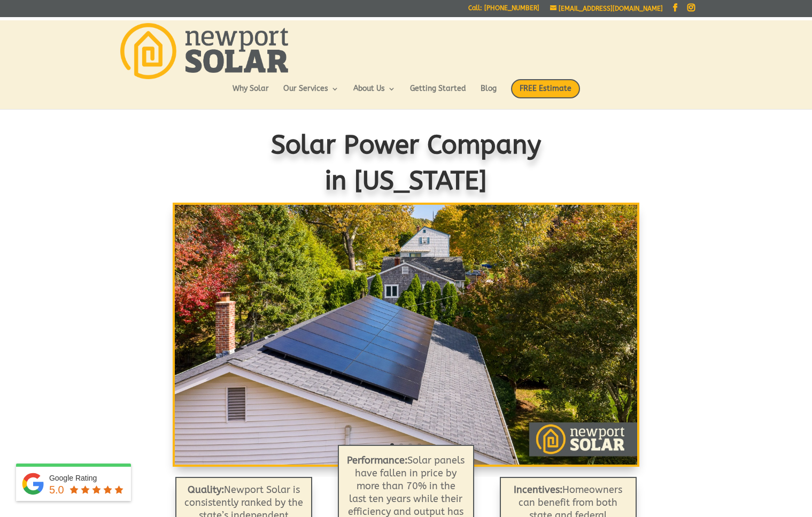 The height and width of the screenshot is (517, 812). I want to click on span: FREE Estimate, so click(546, 89).